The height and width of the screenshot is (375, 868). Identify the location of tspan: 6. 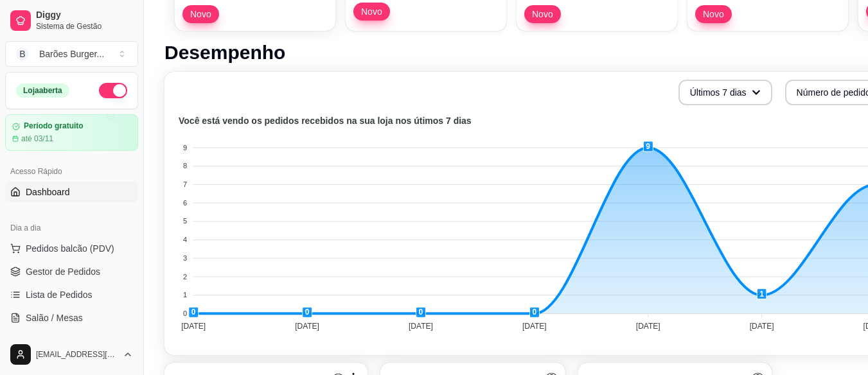
(185, 203).